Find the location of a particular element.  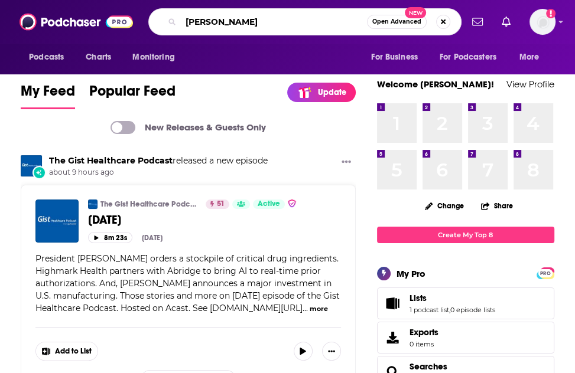

a: Popular Feed is located at coordinates (132, 96).